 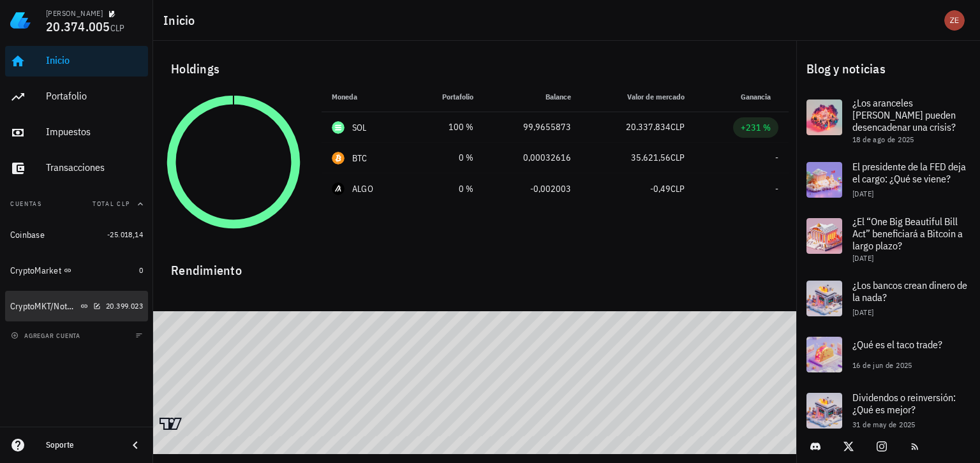 What do you see at coordinates (20, 20) in the screenshot?
I see `img: LedgiFi` at bounding box center [20, 20].